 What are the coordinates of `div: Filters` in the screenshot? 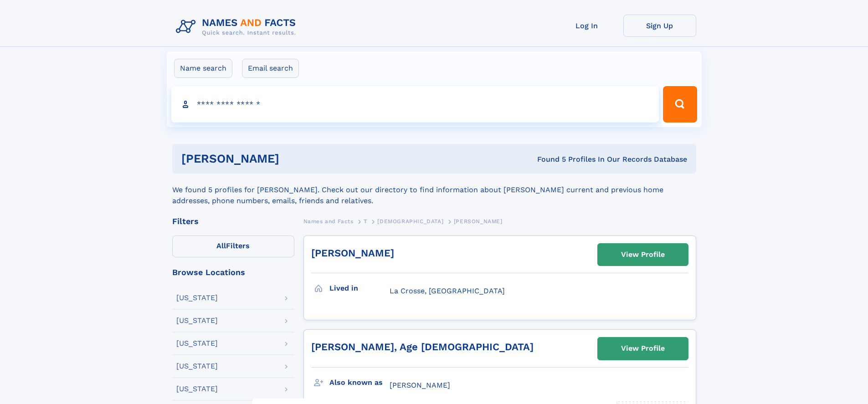 It's located at (233, 221).